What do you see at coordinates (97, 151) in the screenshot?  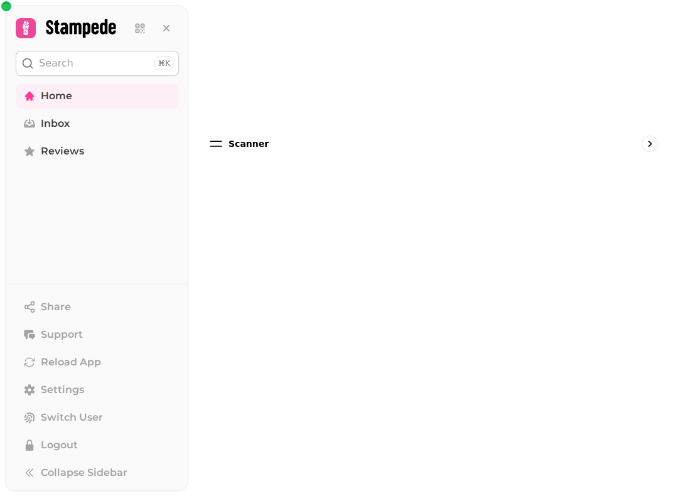 I see `a: Reviews` at bounding box center [97, 151].